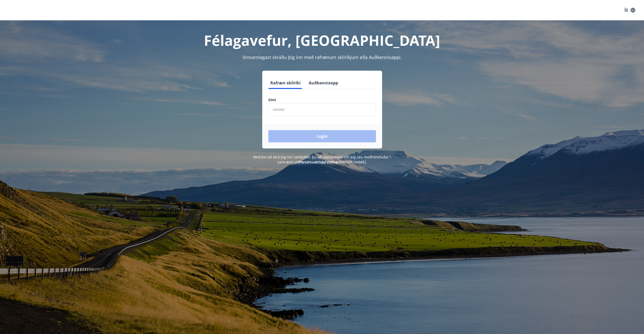 The image size is (644, 334). Describe the element at coordinates (322, 57) in the screenshot. I see `span: Vinsamlegast skráðu þig inn með rafrænum skilríkjum eða Auðkennisappi.` at that location.